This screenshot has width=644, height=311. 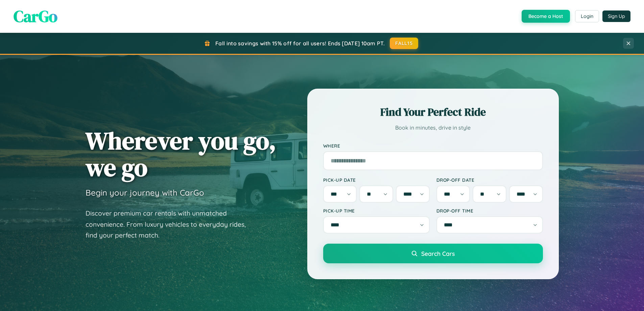 What do you see at coordinates (433, 112) in the screenshot?
I see `h2: Find Your Perfect Ride` at bounding box center [433, 112].